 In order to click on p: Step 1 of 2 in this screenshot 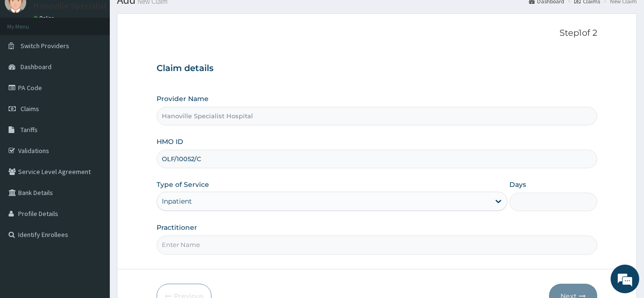, I will do `click(377, 33)`.